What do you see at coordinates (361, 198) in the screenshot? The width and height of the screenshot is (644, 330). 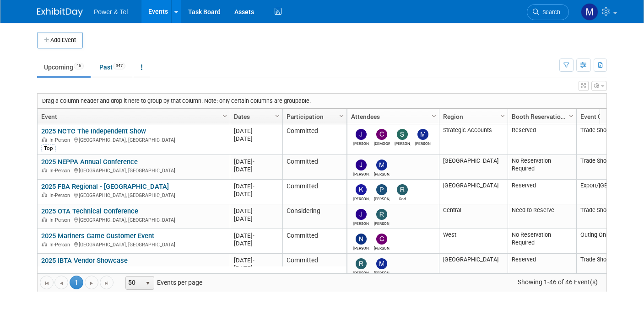 I see `div: Kevin Wilkes` at bounding box center [361, 198].